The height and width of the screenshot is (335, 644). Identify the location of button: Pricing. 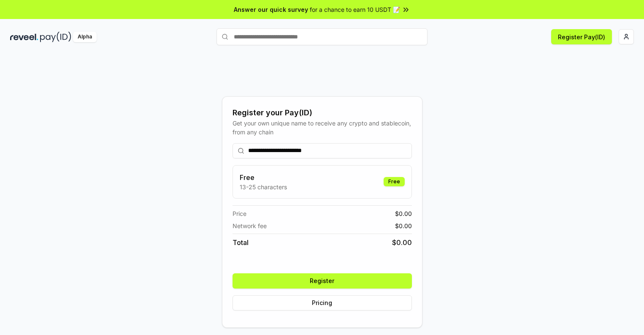
(322, 302).